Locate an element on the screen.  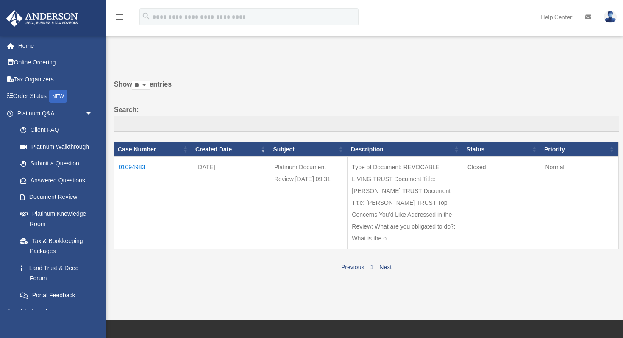
select: Showentries is located at coordinates (141, 85).